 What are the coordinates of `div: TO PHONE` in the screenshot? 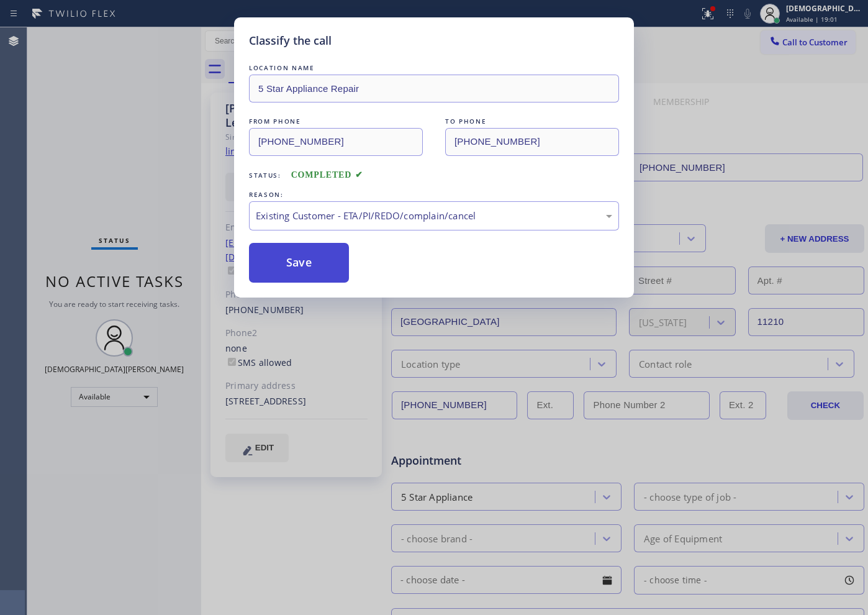 It's located at (532, 121).